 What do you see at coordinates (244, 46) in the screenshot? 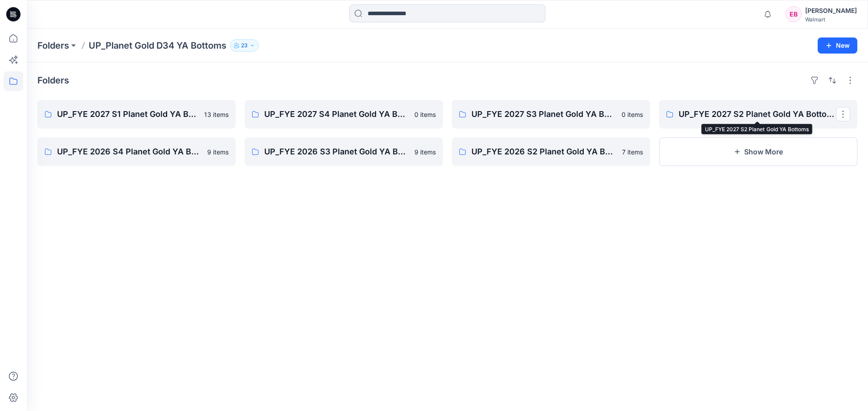
I see `p: 23` at bounding box center [244, 46].